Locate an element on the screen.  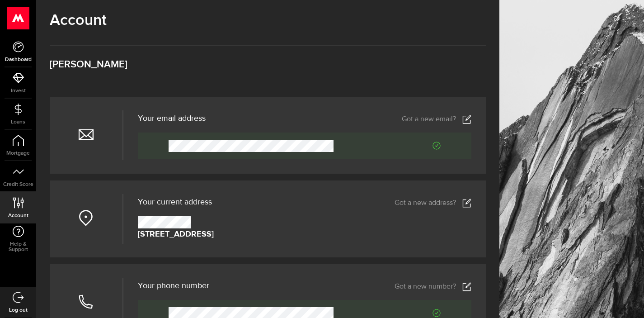
button: Open LiveChat chat widget is located at coordinates (21, 17).